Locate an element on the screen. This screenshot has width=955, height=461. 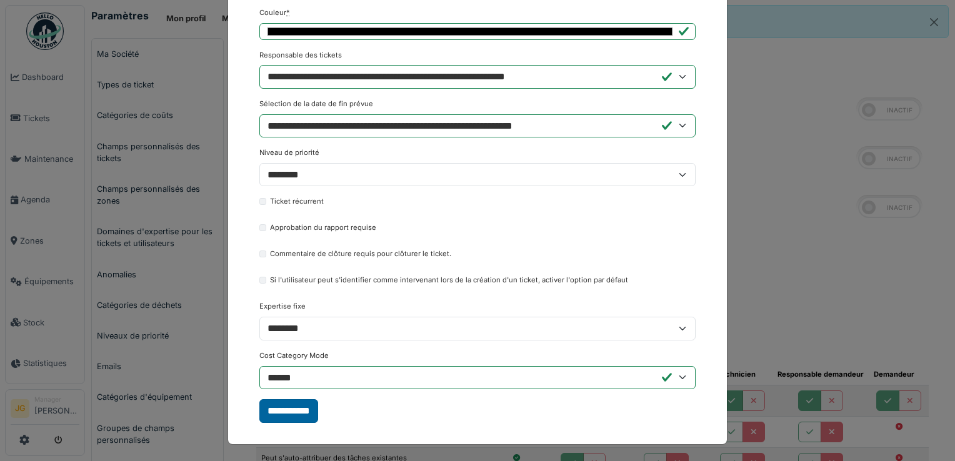
span: translation missing: fr.report_type.cost_category_mode is located at coordinates (294, 356).